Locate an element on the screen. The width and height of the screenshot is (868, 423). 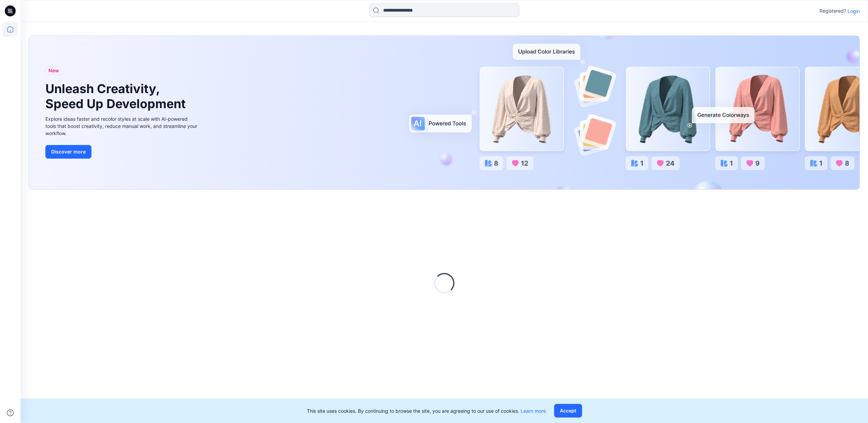
a: Discover more is located at coordinates (122, 152).